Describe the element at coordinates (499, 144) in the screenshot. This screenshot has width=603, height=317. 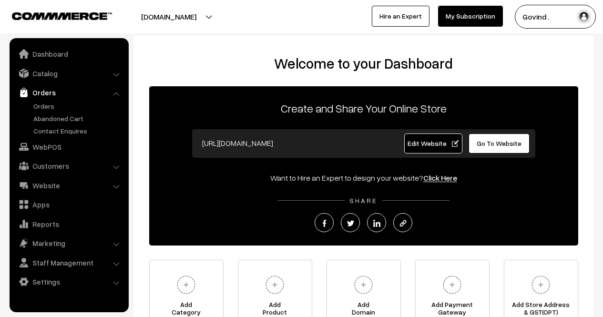
I see `a: Go To Website` at that location.